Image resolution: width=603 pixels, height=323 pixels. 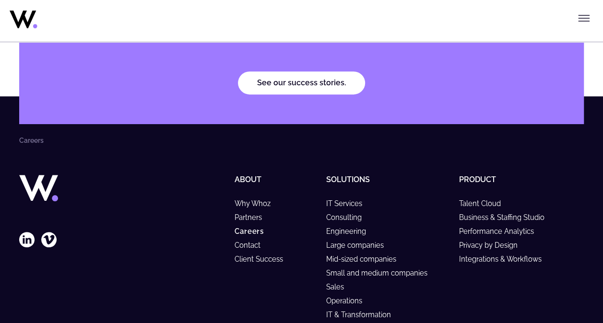 What do you see at coordinates (483, 203) in the screenshot?
I see `a: Talent Cloud` at bounding box center [483, 203].